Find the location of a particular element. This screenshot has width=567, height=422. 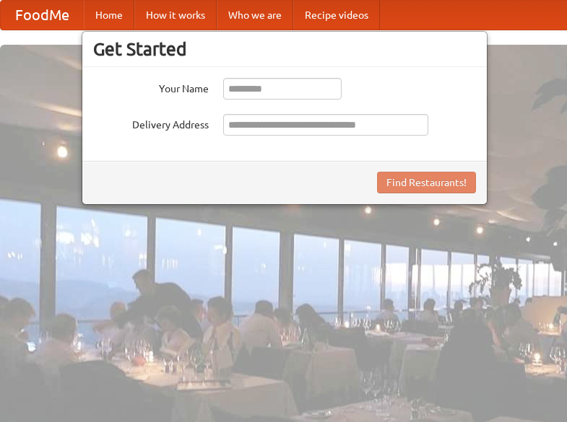

button: Find Restaurants! is located at coordinates (426, 183).